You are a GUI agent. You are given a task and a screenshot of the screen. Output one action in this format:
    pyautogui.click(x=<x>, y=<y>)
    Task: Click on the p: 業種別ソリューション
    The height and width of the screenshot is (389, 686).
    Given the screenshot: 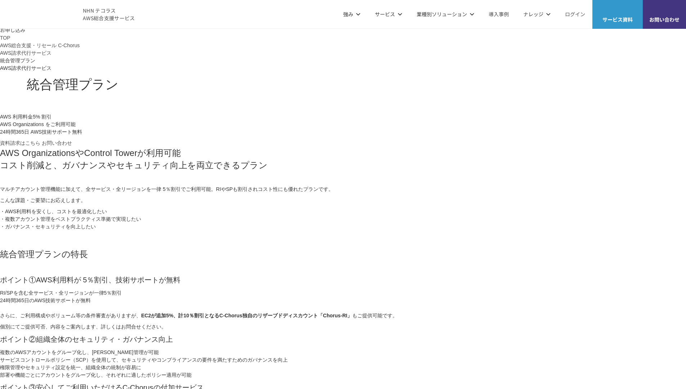 What is the action you would take?
    pyautogui.click(x=446, y=14)
    